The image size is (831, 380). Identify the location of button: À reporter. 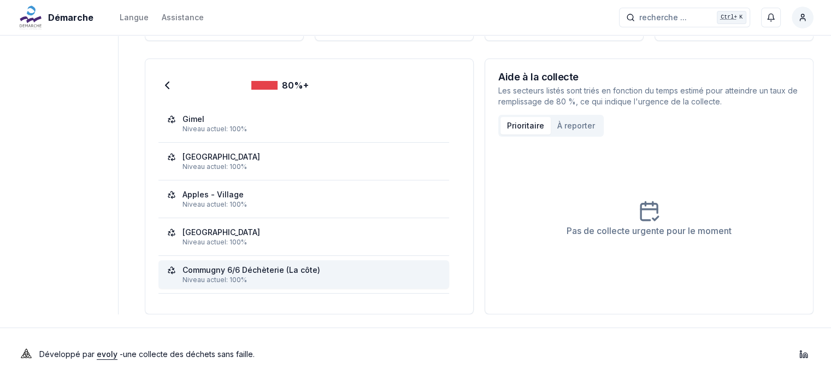
(576, 126).